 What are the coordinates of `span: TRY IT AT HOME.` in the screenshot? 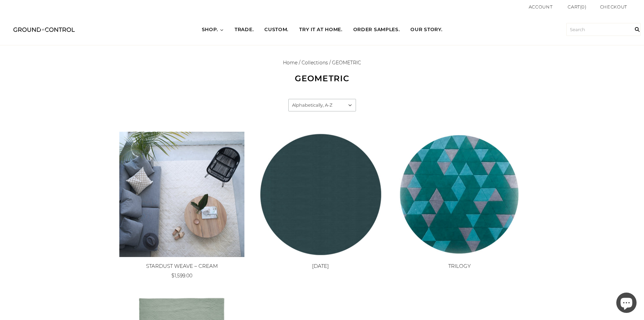 It's located at (321, 29).